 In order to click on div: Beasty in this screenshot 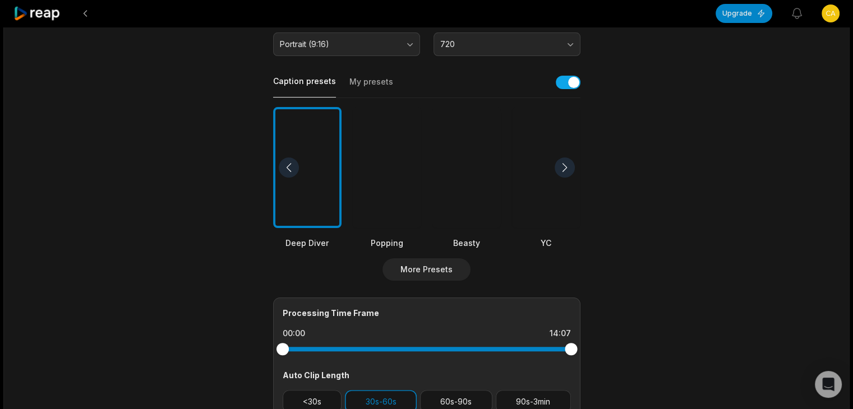, I will do `click(466, 243)`.